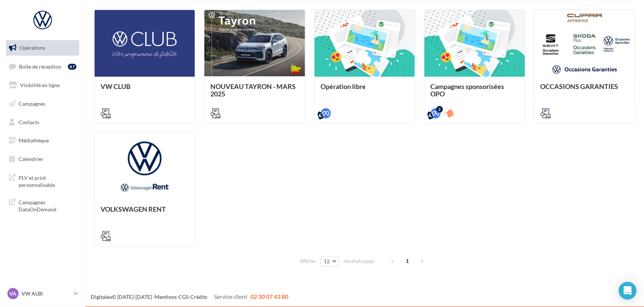 The width and height of the screenshot is (644, 307). Describe the element at coordinates (43, 294) in the screenshot. I see `a: VA VW ALBI` at that location.